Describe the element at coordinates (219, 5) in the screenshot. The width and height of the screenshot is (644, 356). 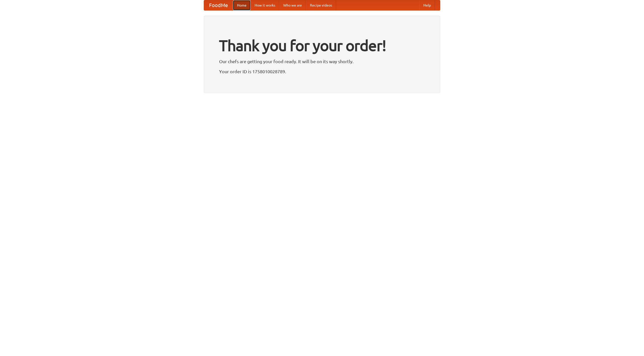
I see `a: FoodMe` at that location.